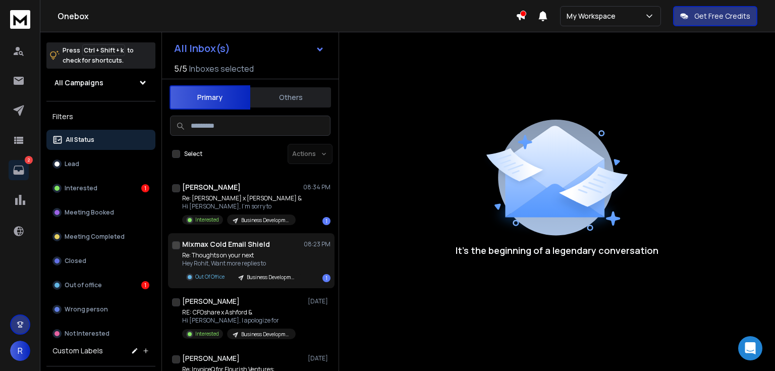 This screenshot has width=775, height=371. I want to click on p: My Workspace, so click(593, 16).